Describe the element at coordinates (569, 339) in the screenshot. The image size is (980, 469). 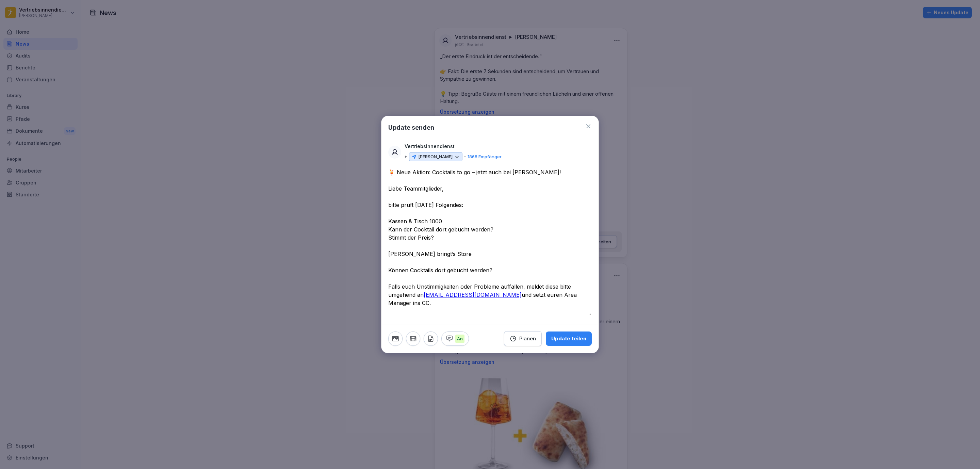
I see `div: Update teilen` at that location.